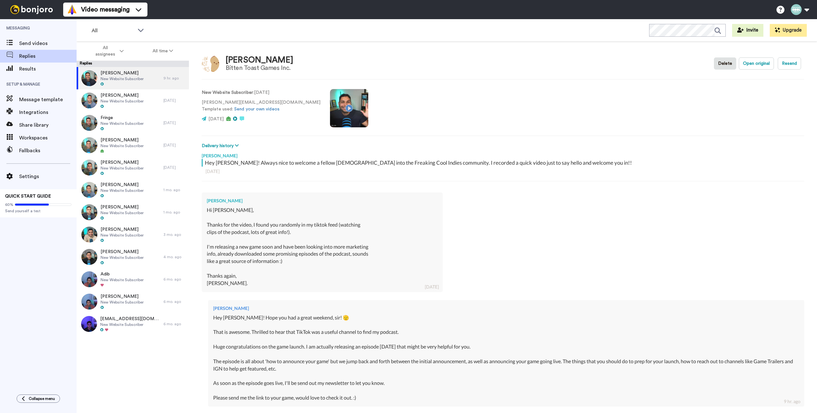  What do you see at coordinates (9, 205) in the screenshot?
I see `span: 60%` at bounding box center [9, 205].